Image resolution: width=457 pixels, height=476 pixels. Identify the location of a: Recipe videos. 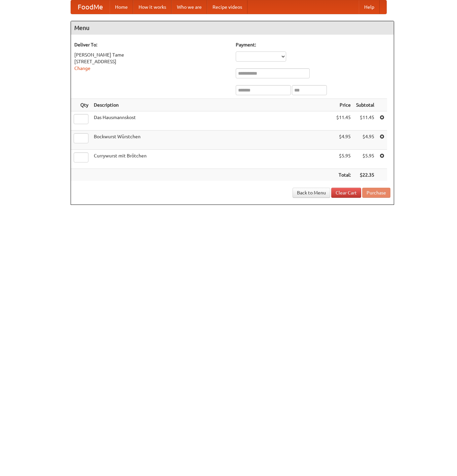
(227, 7).